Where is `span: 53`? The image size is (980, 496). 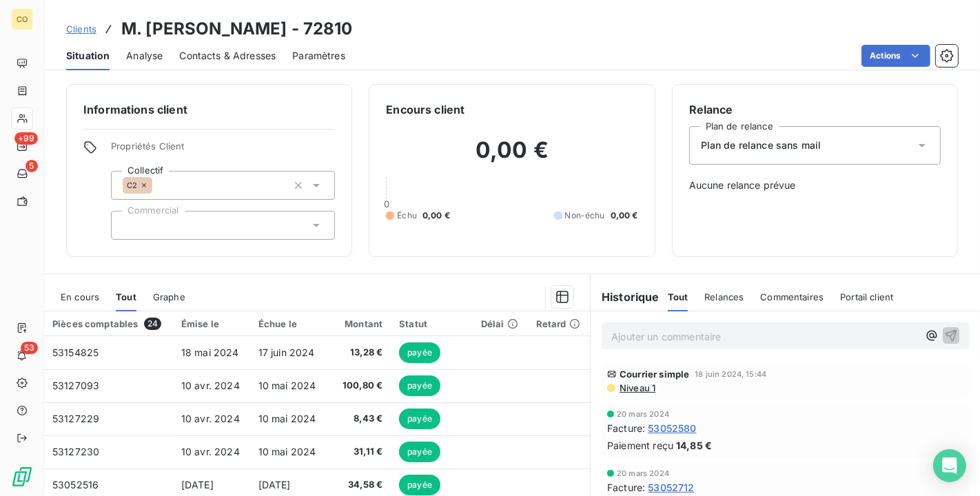 span: 53 is located at coordinates (29, 348).